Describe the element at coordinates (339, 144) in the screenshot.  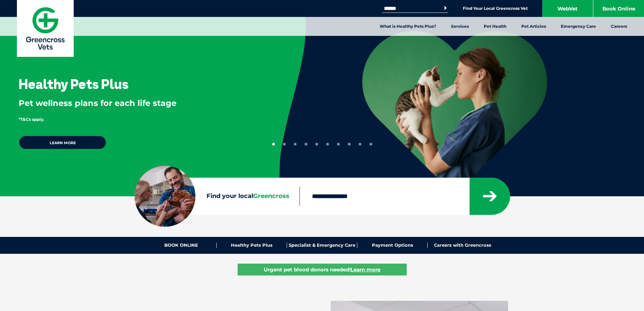
I see `button: 7 of 10` at that location.